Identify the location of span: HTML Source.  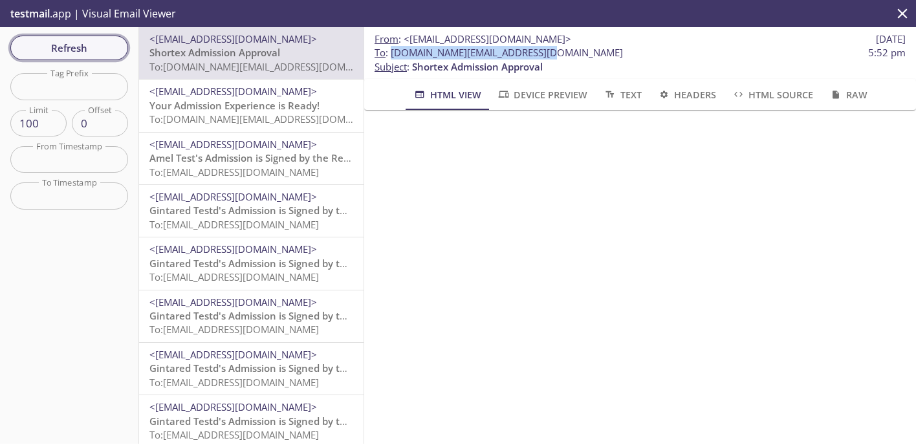
(772, 94).